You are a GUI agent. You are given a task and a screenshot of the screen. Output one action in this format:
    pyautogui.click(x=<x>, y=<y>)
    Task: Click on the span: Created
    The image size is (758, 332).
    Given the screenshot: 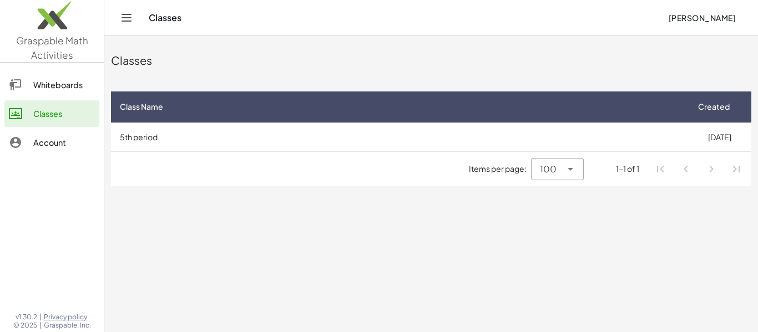 What is the action you would take?
    pyautogui.click(x=713, y=106)
    